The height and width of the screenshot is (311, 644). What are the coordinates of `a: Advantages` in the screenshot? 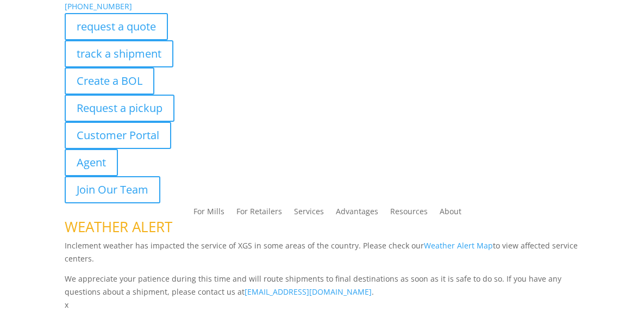 It's located at (357, 214).